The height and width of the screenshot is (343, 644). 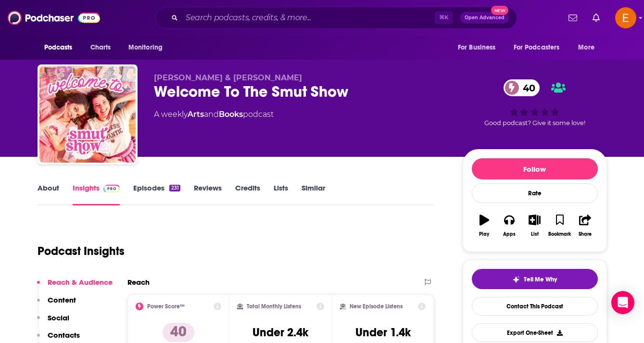 I want to click on img: Welcome To The Smut Show, so click(x=88, y=114).